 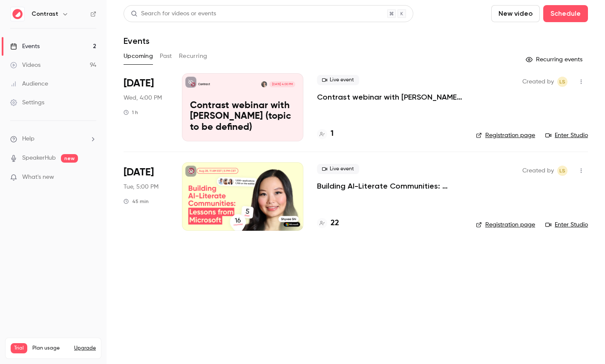 What do you see at coordinates (85, 348) in the screenshot?
I see `button: Upgrade` at bounding box center [85, 348].